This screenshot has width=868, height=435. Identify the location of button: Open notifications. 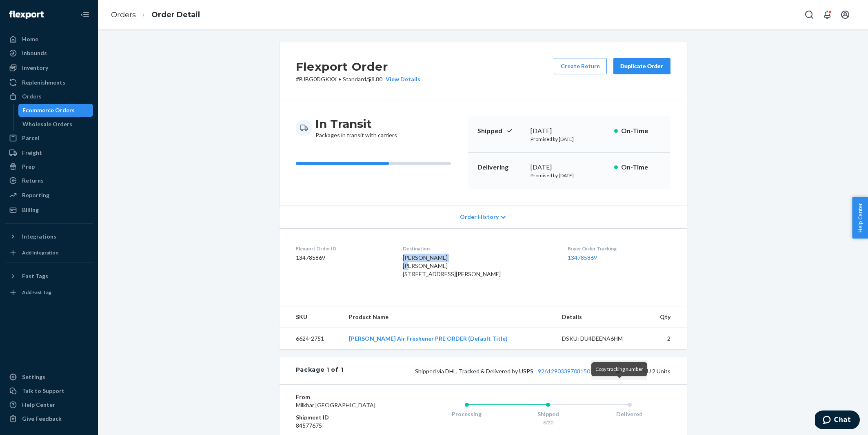
(827, 15).